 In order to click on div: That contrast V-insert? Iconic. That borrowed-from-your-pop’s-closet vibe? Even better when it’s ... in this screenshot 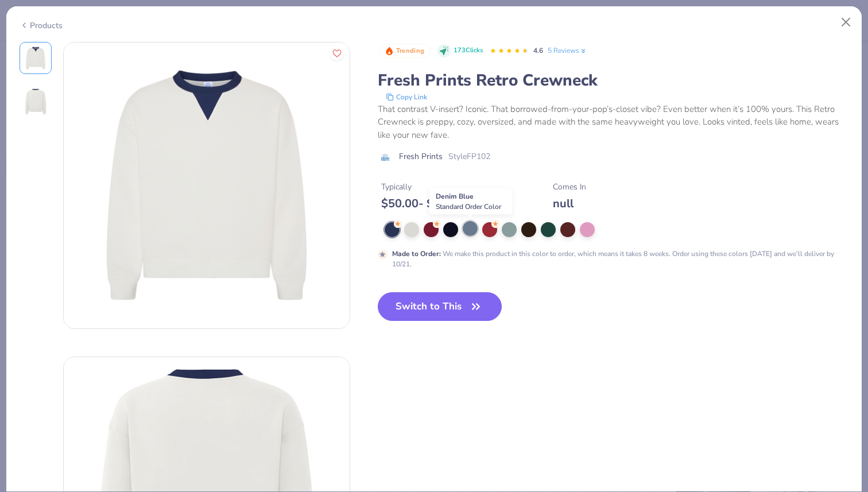, I will do `click(613, 122)`.